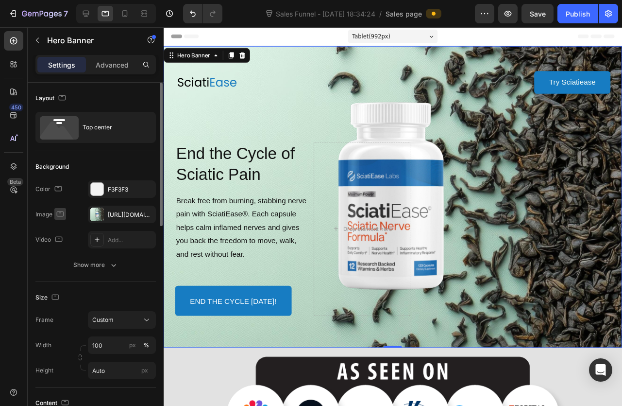  Describe the element at coordinates (52, 167) in the screenshot. I see `div: Background` at that location.